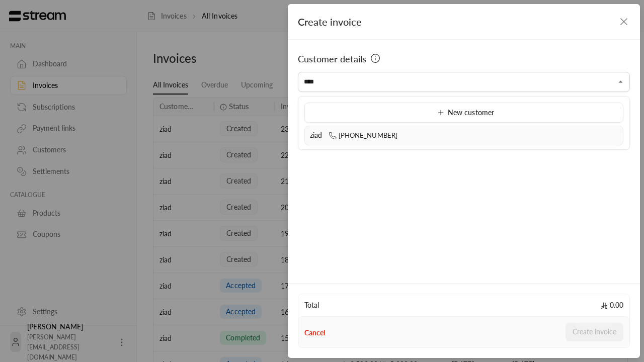  What do you see at coordinates (329, 22) in the screenshot?
I see `span: Create invoice` at bounding box center [329, 22].